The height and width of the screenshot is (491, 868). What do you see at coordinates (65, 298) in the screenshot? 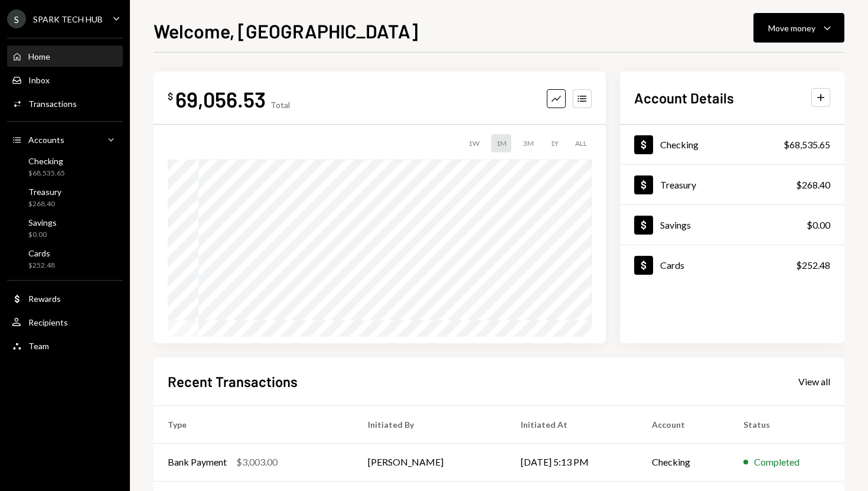
I see `a: Rewards` at bounding box center [65, 298].